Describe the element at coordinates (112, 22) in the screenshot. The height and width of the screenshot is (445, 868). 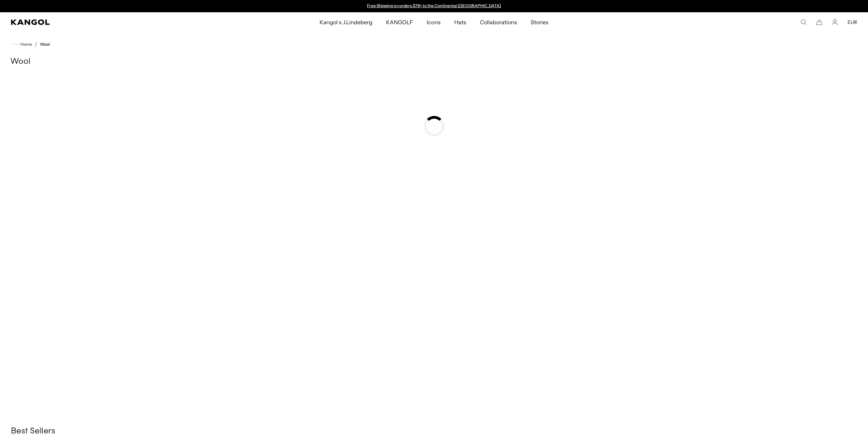
I see `a: Kangol` at that location.